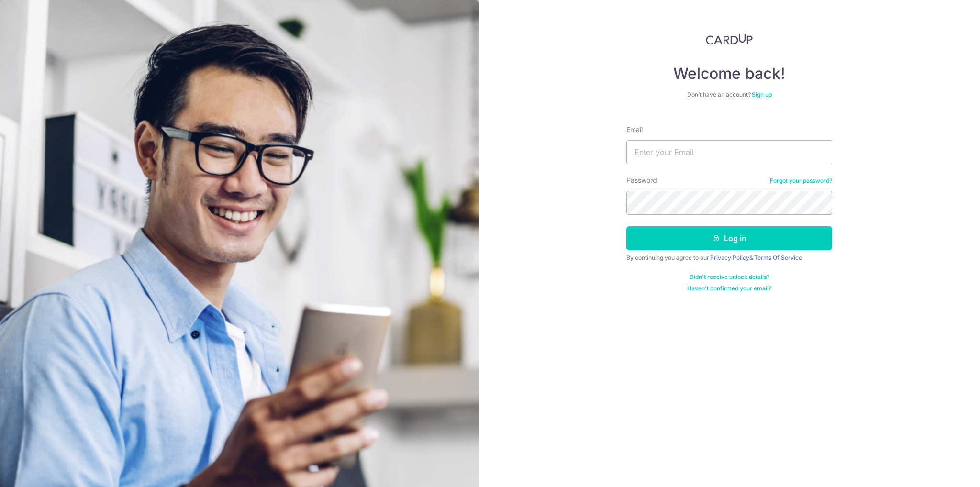 This screenshot has height=487, width=980. I want to click on a: Privacy Policy, so click(730, 258).